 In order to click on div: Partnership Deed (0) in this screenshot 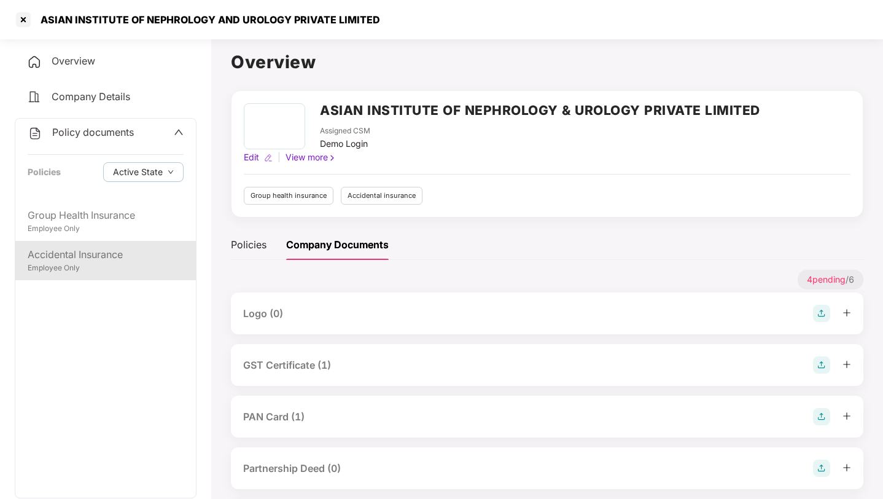, I will do `click(292, 468)`.